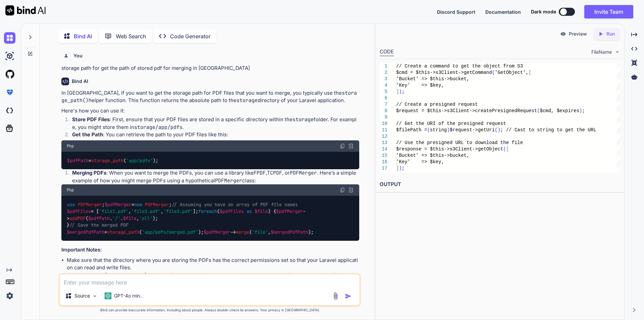 This screenshot has height=320, width=644. What do you see at coordinates (80, 81) in the screenshot?
I see `h6: Bind AI` at bounding box center [80, 81].